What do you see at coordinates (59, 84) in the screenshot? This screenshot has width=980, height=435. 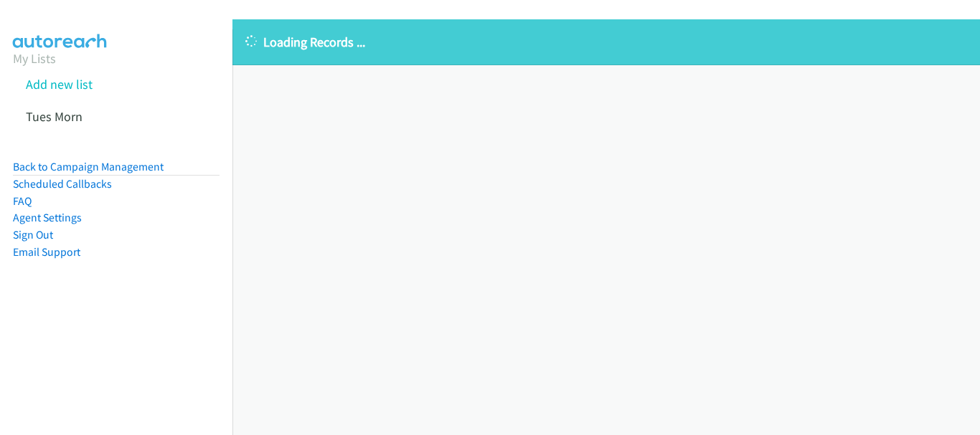 I see `a: Add new list` at bounding box center [59, 84].